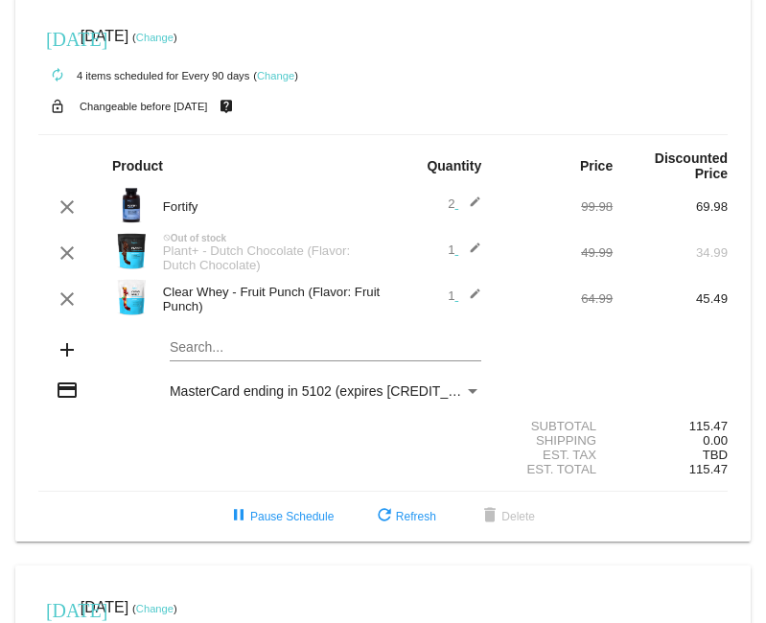 The width and height of the screenshot is (766, 623). What do you see at coordinates (137, 166) in the screenshot?
I see `strong: Product` at bounding box center [137, 166].